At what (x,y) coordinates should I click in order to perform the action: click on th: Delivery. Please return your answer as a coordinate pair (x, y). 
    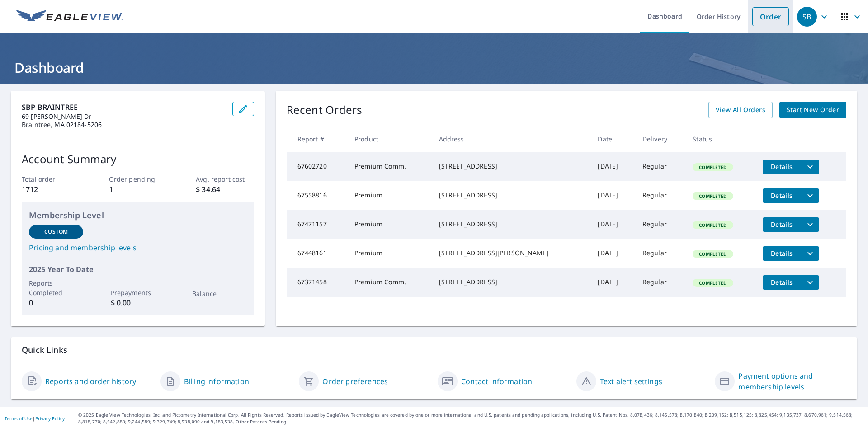
    Looking at the image, I should click on (660, 139).